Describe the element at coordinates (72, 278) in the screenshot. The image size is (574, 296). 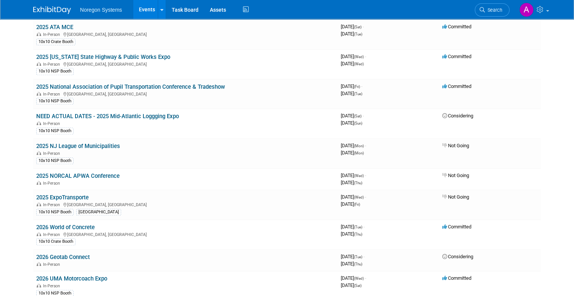
I see `a: 2026 UMA Motorcoach Expo` at that location.